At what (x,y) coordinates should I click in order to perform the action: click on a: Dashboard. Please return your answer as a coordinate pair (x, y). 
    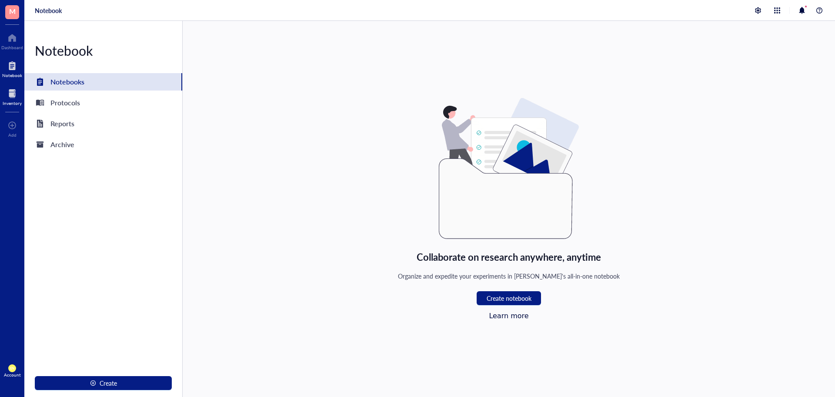
    Looking at the image, I should click on (12, 40).